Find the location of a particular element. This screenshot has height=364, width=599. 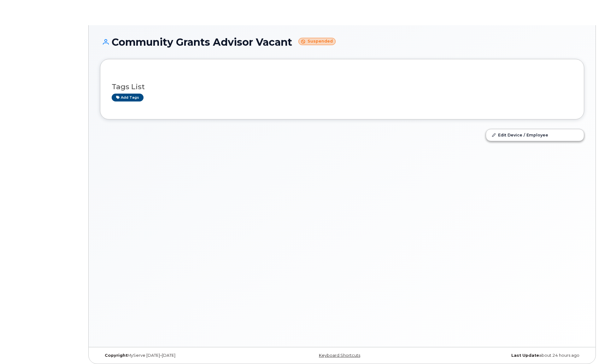

h3: Tags List is located at coordinates (342, 86).